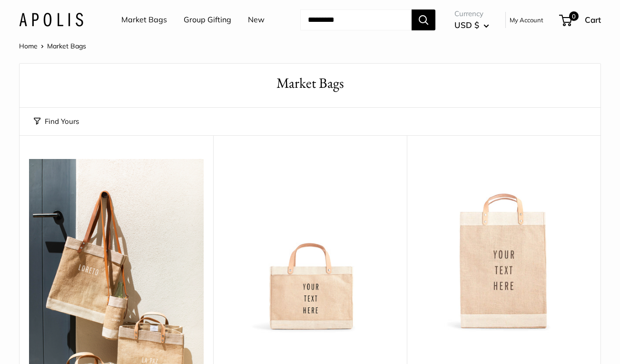  What do you see at coordinates (207, 20) in the screenshot?
I see `a: Group Gifting` at bounding box center [207, 20].